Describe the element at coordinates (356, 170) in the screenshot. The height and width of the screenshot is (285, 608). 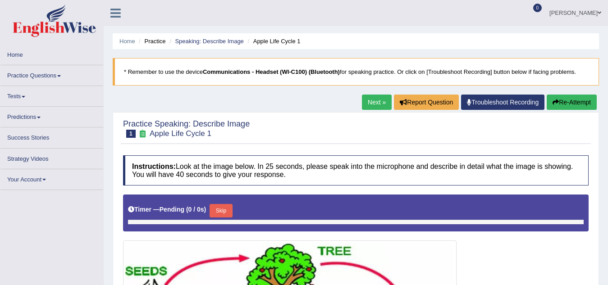
I see `h4: Look at the image below. In 25 seconds, please speak into the microphone and describe in detail w...` at that location.